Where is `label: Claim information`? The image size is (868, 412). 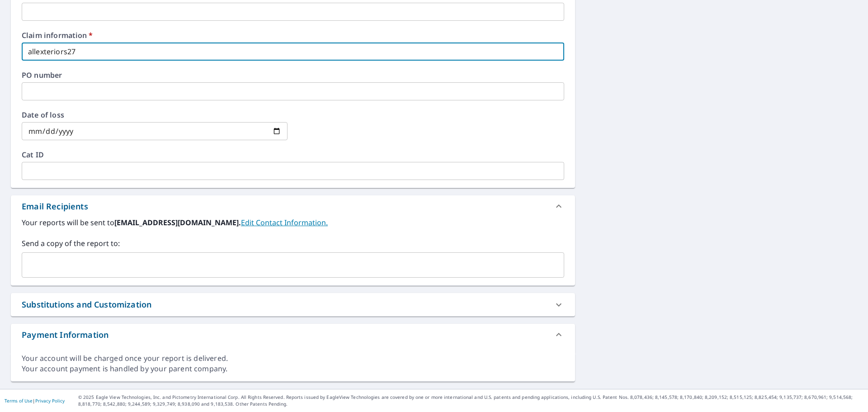
label: Claim information is located at coordinates (293, 35).